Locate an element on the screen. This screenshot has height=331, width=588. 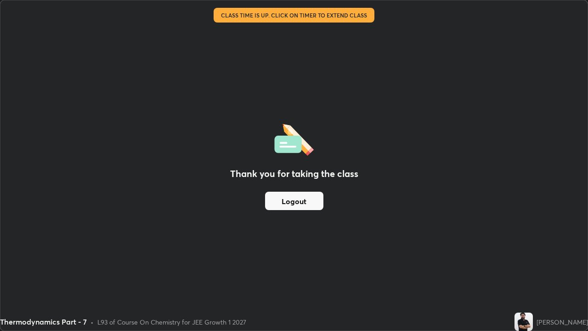
img: offlineFeedback.1438e8b3.svg is located at coordinates (294, 138).